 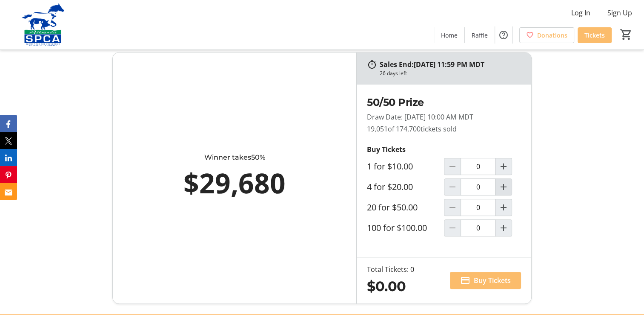 I want to click on a: Donations, so click(x=547, y=35).